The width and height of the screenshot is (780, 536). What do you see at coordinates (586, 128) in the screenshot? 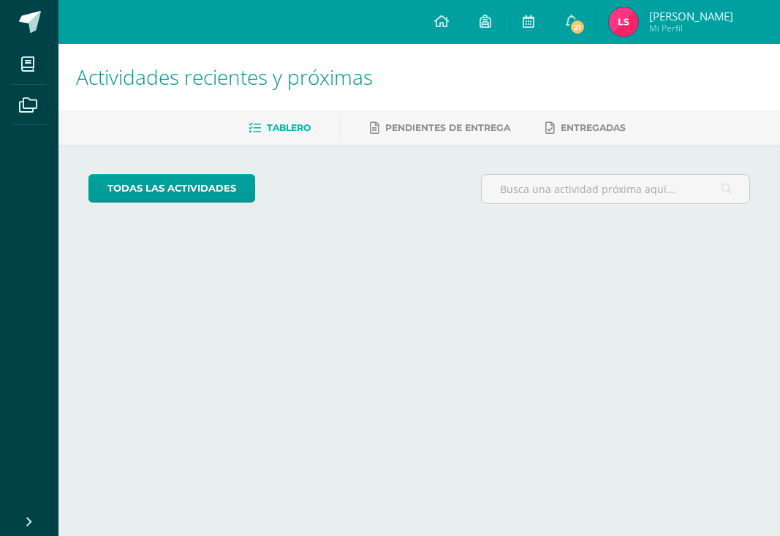
I see `a: Entregadas` at bounding box center [586, 128].